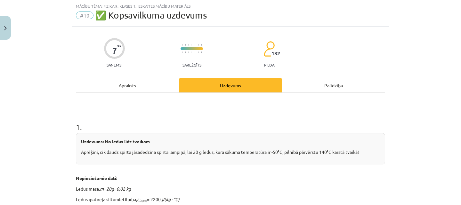 This screenshot has width=461, height=205. I want to click on p: Sarežģīts, so click(192, 65).